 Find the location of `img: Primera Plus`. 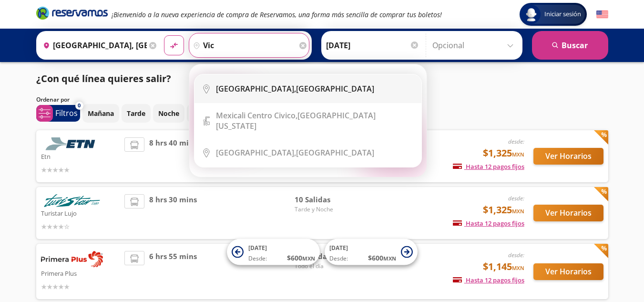

img: Primera Plus is located at coordinates (72, 259).